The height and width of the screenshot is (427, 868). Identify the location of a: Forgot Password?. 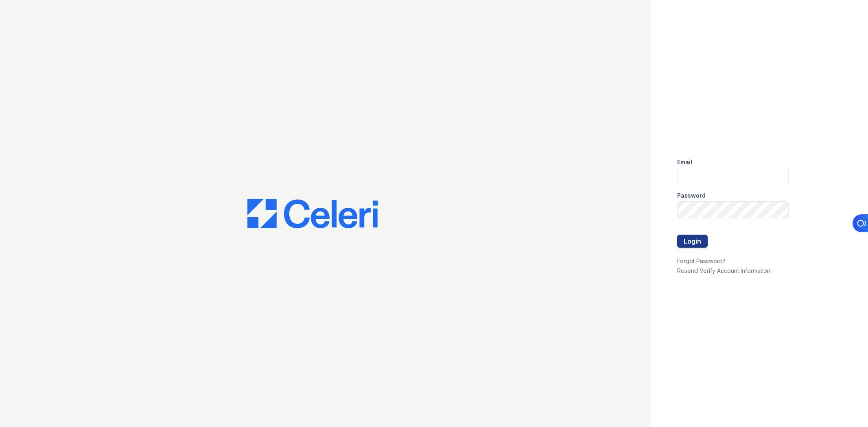
(701, 261).